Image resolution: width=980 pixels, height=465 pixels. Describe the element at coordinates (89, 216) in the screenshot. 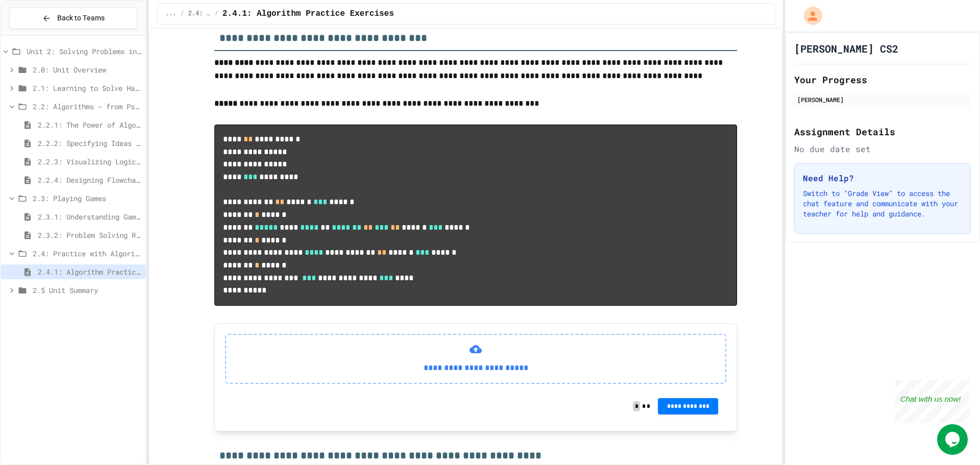

I see `span: 2.3.1: Understanding Games with Flowcharts` at that location.